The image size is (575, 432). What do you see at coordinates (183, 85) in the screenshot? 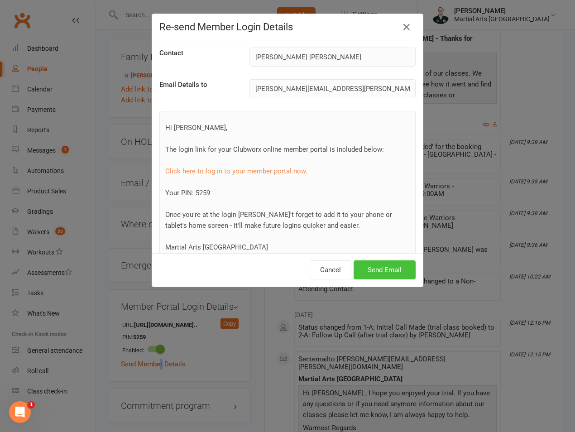
I see `label: Email Details to` at bounding box center [183, 85].